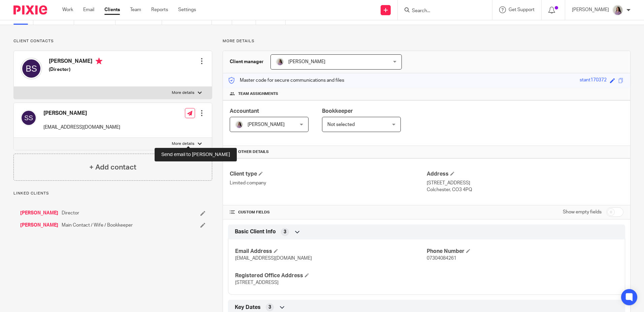 This screenshot has width=644, height=312. Describe the element at coordinates (328, 174) in the screenshot. I see `h4: Client type` at that location.